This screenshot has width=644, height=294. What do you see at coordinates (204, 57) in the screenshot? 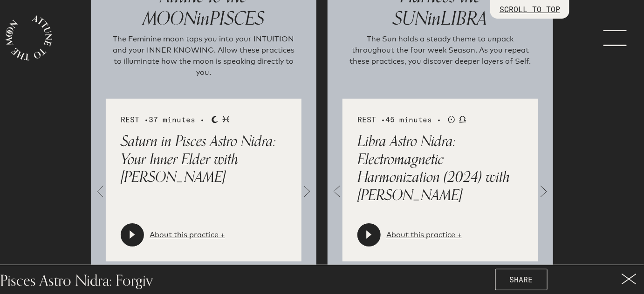
I see `p: The Feminine moon taps you into your INTUITION and your INNER KNOWING. Allow these practices to i...` at bounding box center [204, 57].